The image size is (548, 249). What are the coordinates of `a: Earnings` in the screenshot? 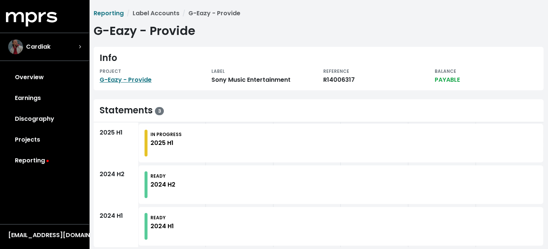 It's located at (45, 98).